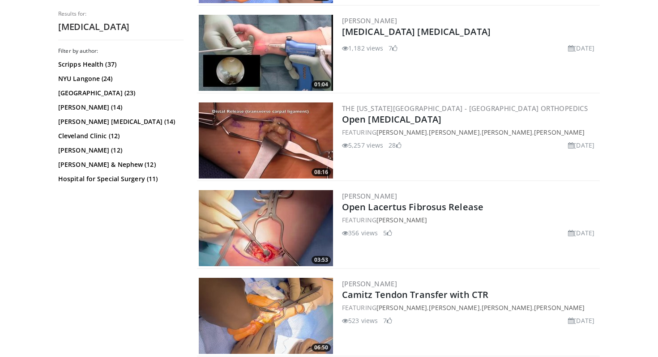 This screenshot has width=658, height=357. Describe the element at coordinates (360, 233) in the screenshot. I see `li: 356 views` at that location.